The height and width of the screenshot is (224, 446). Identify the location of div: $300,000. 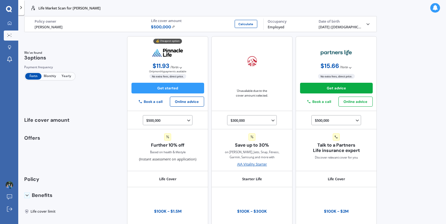
(253, 120).